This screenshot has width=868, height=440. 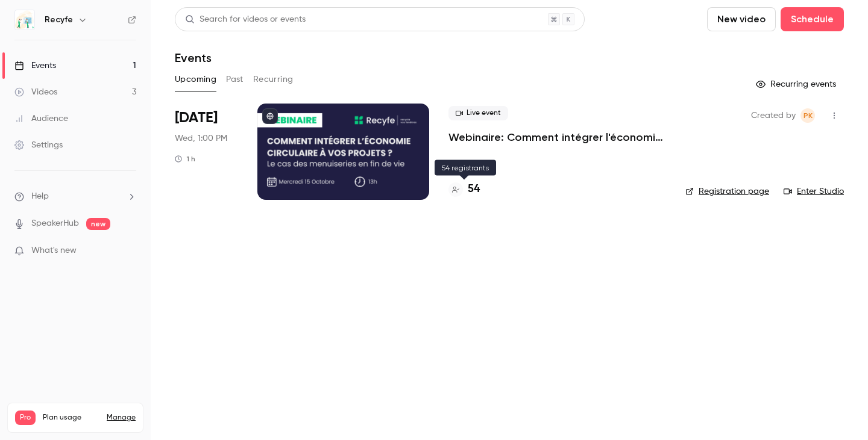 I want to click on span: new, so click(x=98, y=224).